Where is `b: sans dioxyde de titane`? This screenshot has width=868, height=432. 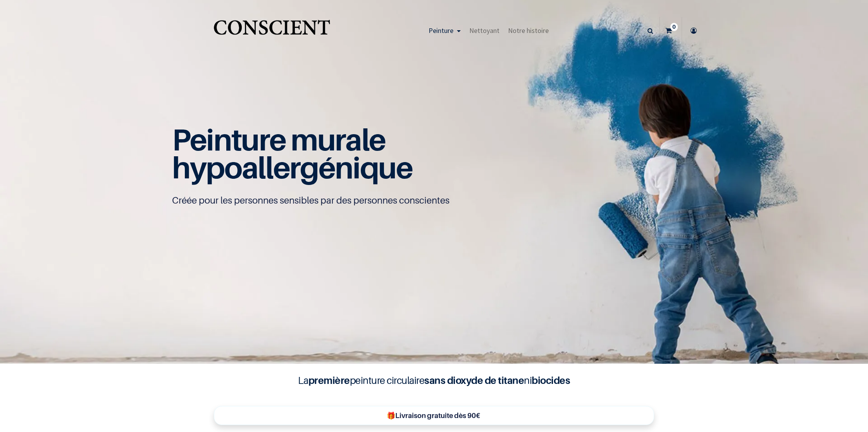
b: sans dioxyde de titane is located at coordinates (474, 381).